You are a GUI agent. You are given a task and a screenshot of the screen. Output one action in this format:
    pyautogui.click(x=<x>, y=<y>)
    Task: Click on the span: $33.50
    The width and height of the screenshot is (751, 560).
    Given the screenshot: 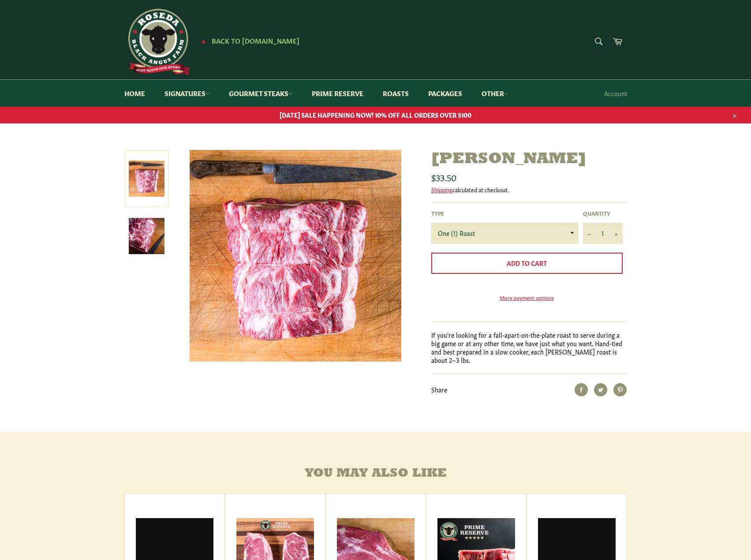 What is the action you would take?
    pyautogui.click(x=444, y=177)
    